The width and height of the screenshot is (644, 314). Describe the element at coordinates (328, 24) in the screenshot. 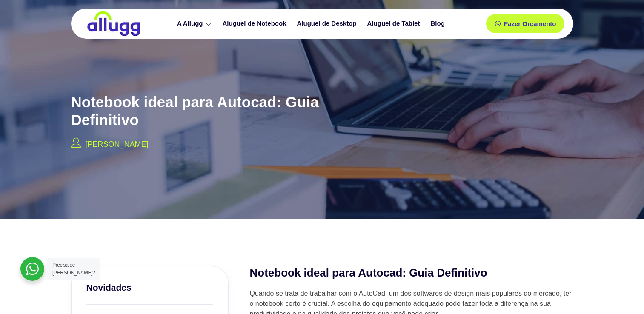

I see `a: Aluguel de Desktop` at that location.